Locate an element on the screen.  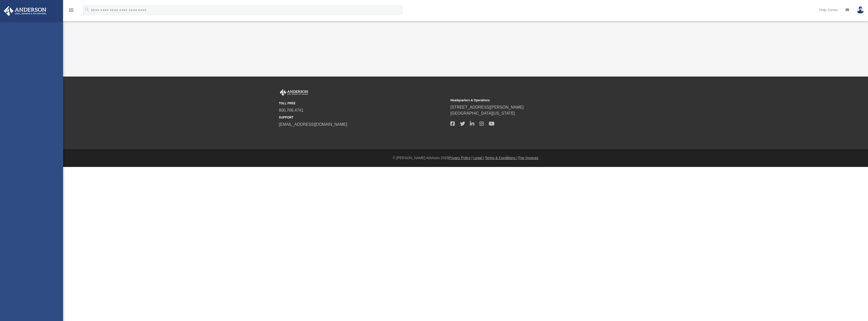
a: Legal | is located at coordinates (479, 158).